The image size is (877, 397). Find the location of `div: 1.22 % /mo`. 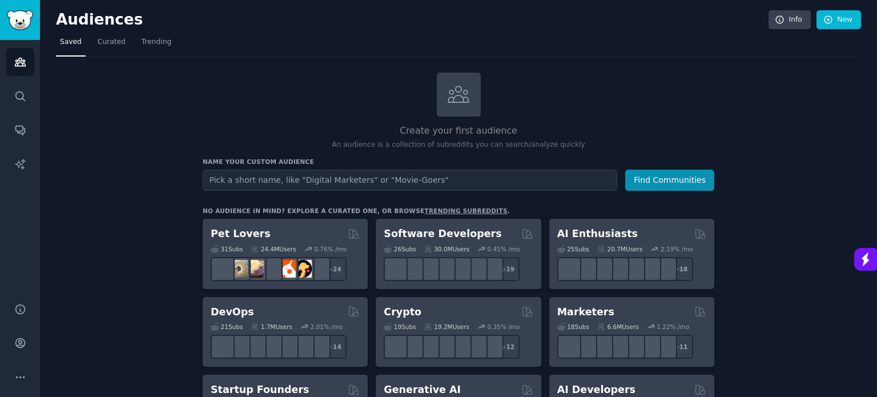

div: 1.22 % /mo is located at coordinates (673, 327).